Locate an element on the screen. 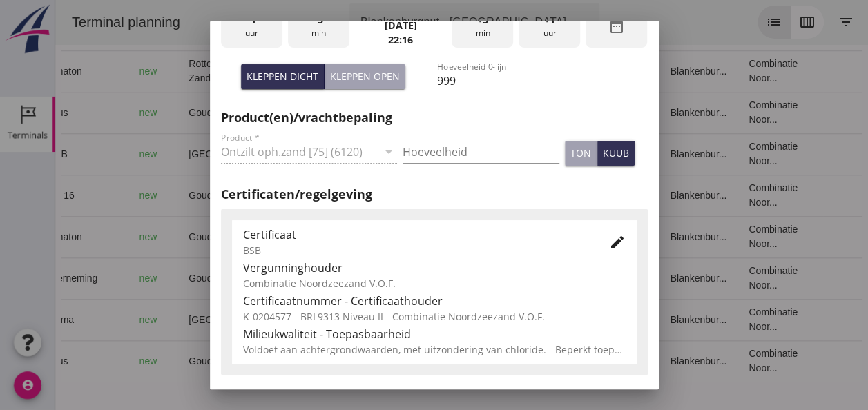 The height and width of the screenshot is (410, 868). td: 672 is located at coordinates (323, 237).